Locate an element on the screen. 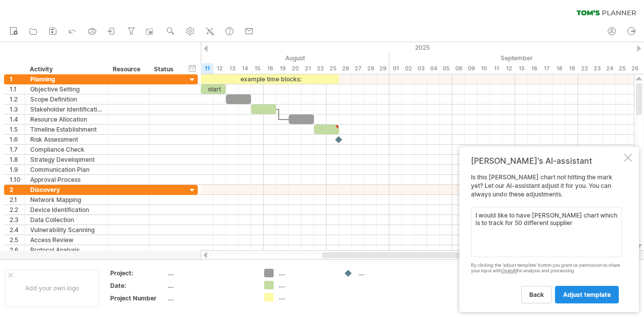 Image resolution: width=644 pixels, height=317 pixels. div: 1.10 is located at coordinates (17, 180).